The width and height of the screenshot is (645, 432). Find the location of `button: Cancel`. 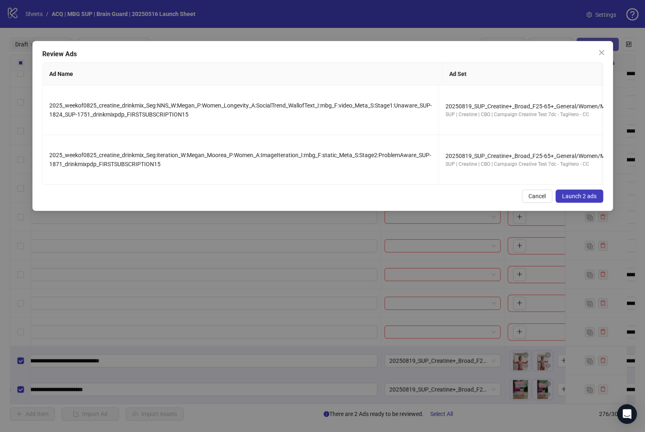

button: Cancel is located at coordinates (537, 196).